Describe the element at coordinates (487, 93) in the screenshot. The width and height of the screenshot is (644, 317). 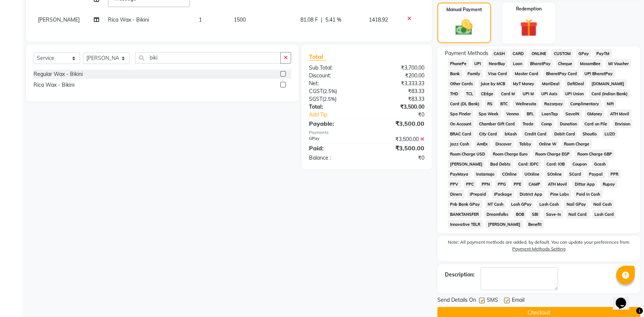
I see `span: CEdge` at that location.